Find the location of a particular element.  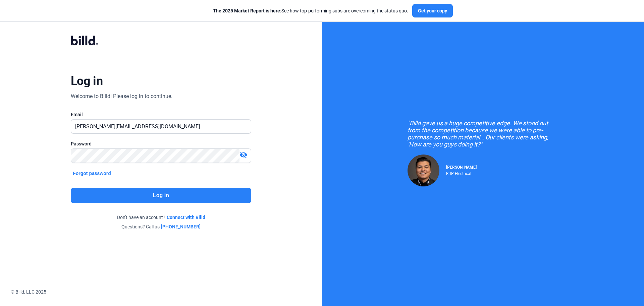

span: The 2025 Market Report is here: is located at coordinates (247, 11).